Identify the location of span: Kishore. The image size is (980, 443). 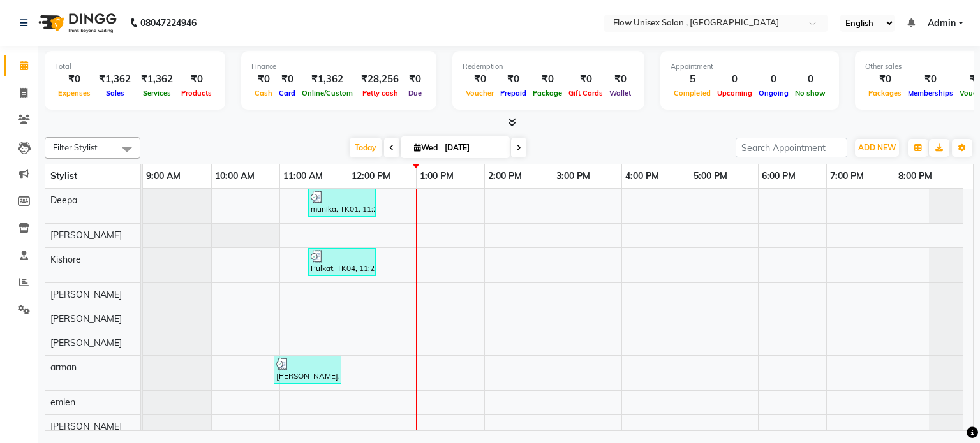
(66, 260).